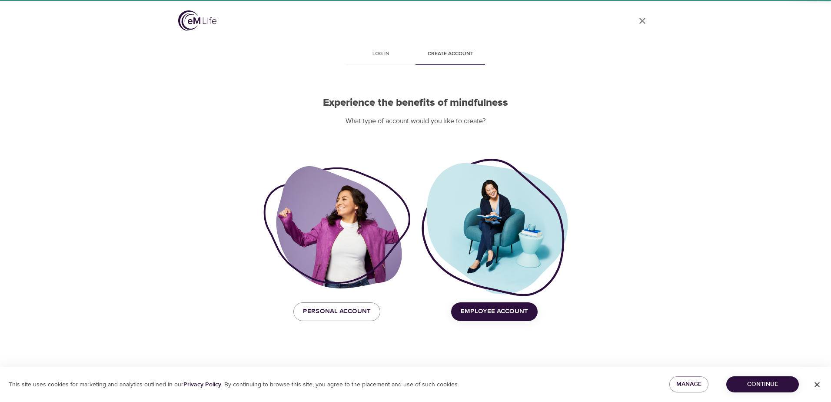 This screenshot has width=831, height=402. I want to click on span: Personal Account, so click(337, 311).